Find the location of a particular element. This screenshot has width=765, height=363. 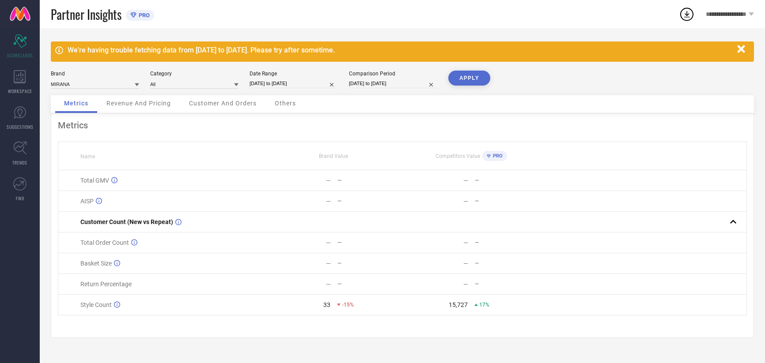

div: Comparison Period is located at coordinates (393, 74).